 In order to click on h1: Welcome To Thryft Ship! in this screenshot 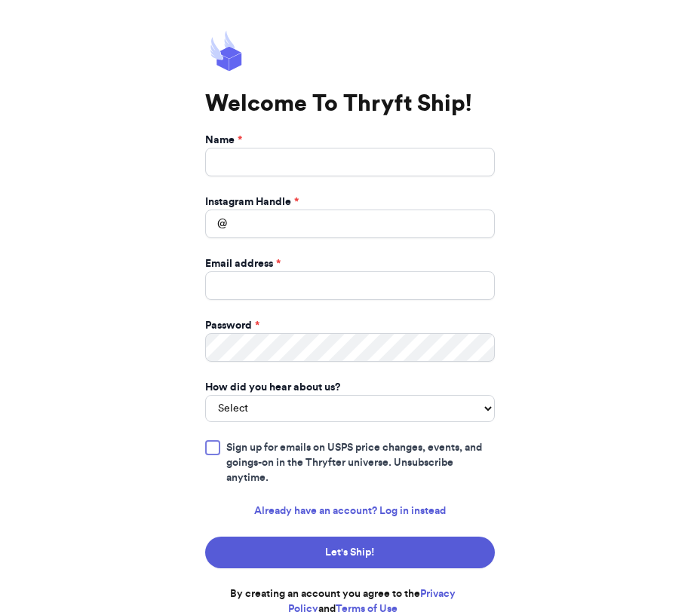, I will do `click(350, 104)`.